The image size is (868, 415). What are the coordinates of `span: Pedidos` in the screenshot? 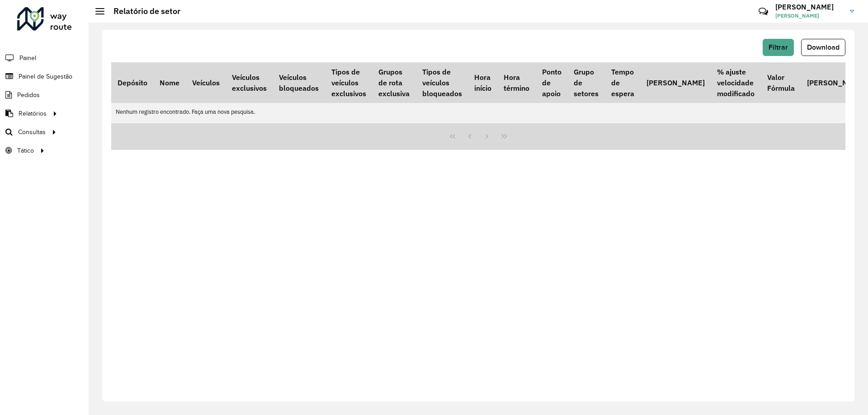 It's located at (29, 95).